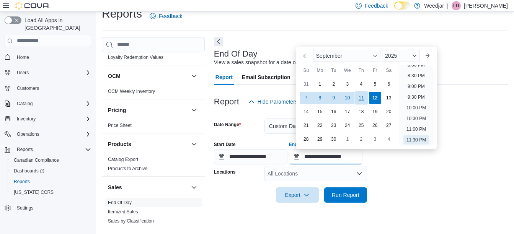  I want to click on button: Inventory, so click(48, 119).